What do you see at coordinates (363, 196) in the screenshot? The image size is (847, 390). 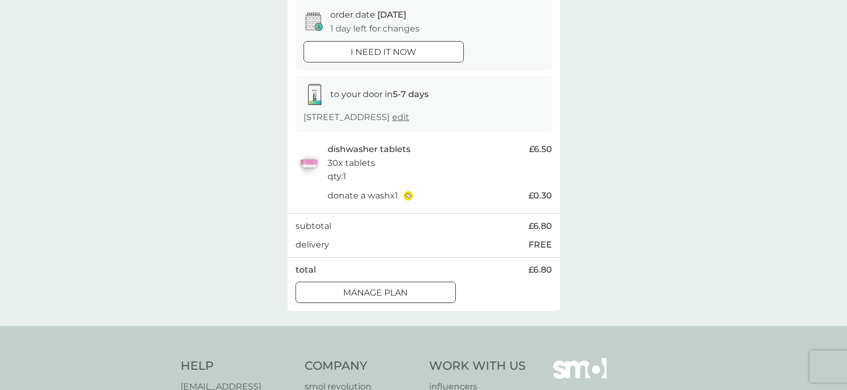 I see `p: donate a wash x 1` at bounding box center [363, 196].